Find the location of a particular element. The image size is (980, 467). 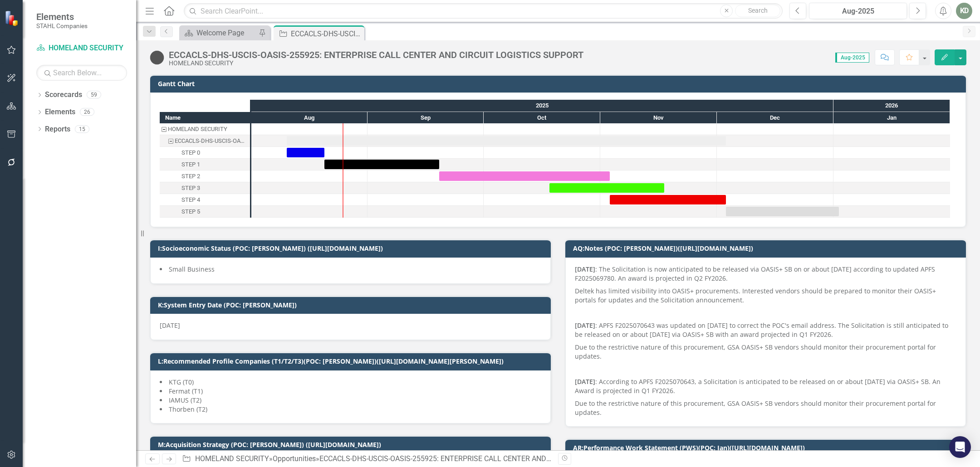

div: KD is located at coordinates (964, 11).